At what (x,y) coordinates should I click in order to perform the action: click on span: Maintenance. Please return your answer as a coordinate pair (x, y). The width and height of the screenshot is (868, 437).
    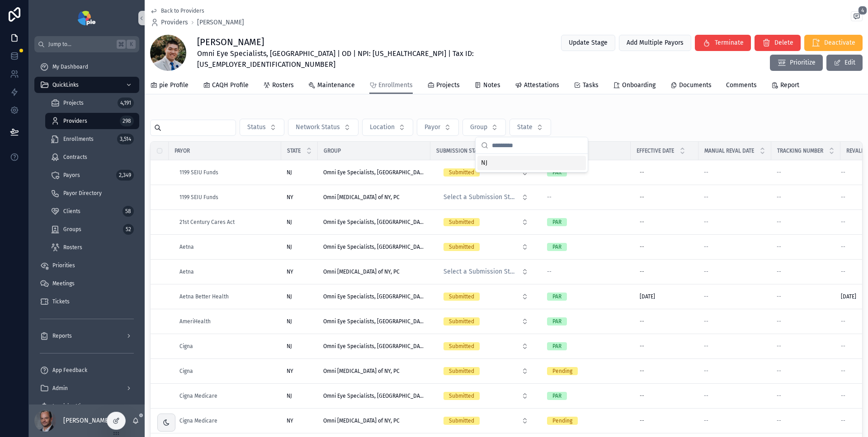
    Looking at the image, I should click on (336, 85).